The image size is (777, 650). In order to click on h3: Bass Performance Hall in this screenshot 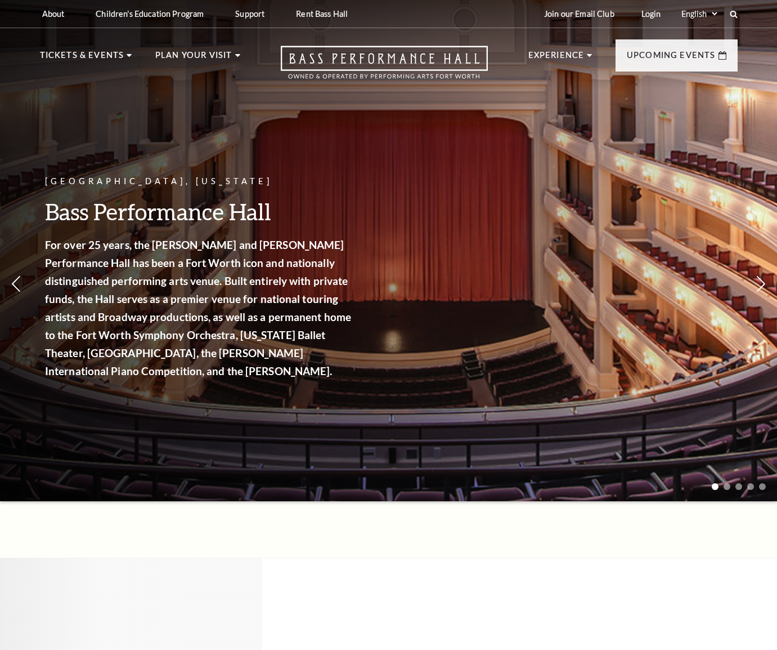, I will do `click(200, 211)`.